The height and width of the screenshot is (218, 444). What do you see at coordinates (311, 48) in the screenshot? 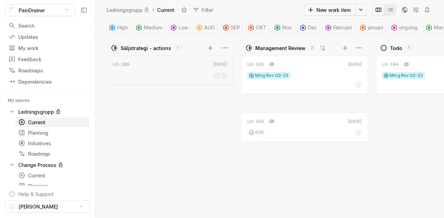
I see `div: 2` at bounding box center [311, 48].